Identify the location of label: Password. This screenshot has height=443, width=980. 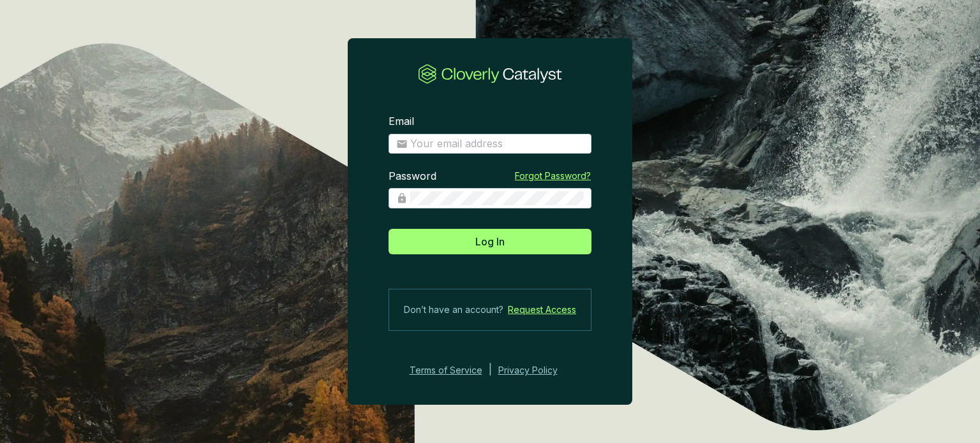
(412, 176).